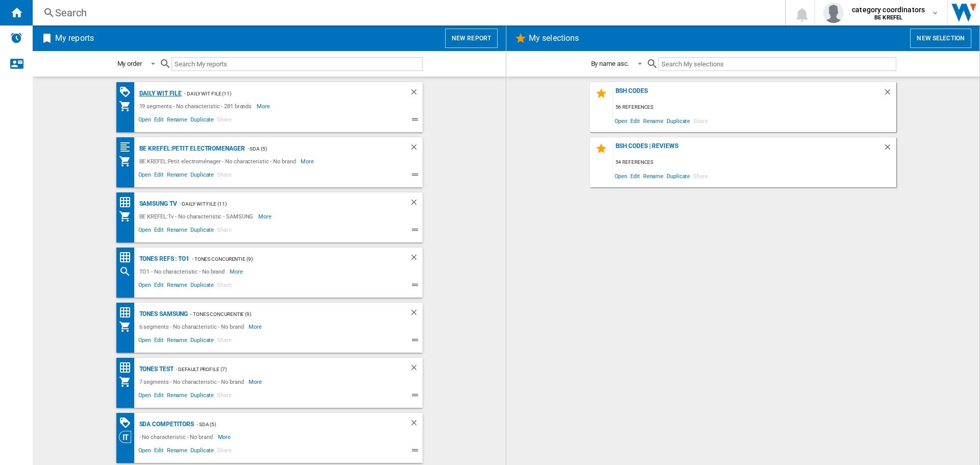 Image resolution: width=980 pixels, height=465 pixels. Describe the element at coordinates (554, 39) in the screenshot. I see `h2: My selections` at that location.